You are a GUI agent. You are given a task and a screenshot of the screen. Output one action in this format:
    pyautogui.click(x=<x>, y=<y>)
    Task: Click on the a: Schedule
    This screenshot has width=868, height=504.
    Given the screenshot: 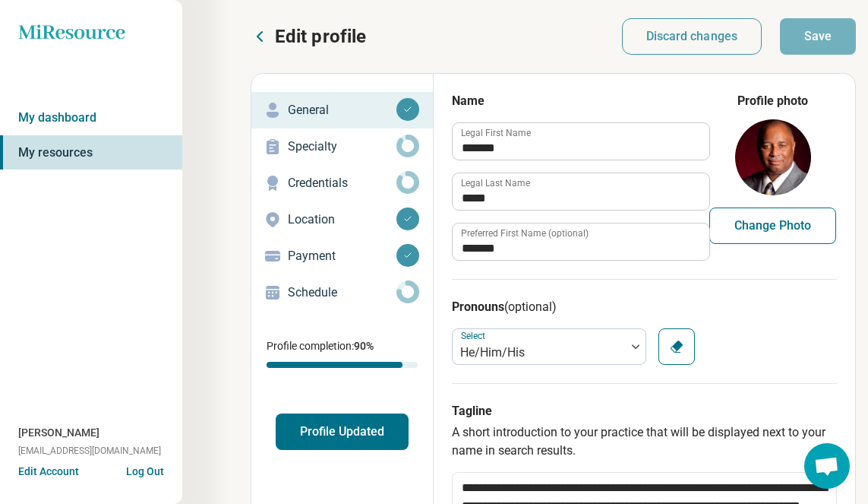 What is the action you would take?
    pyautogui.click(x=342, y=292)
    